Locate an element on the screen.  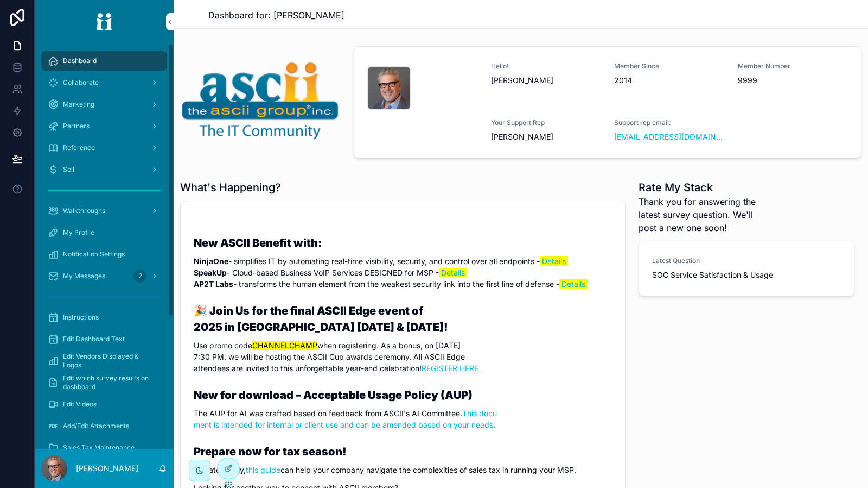
span: Partners is located at coordinates (76, 126).